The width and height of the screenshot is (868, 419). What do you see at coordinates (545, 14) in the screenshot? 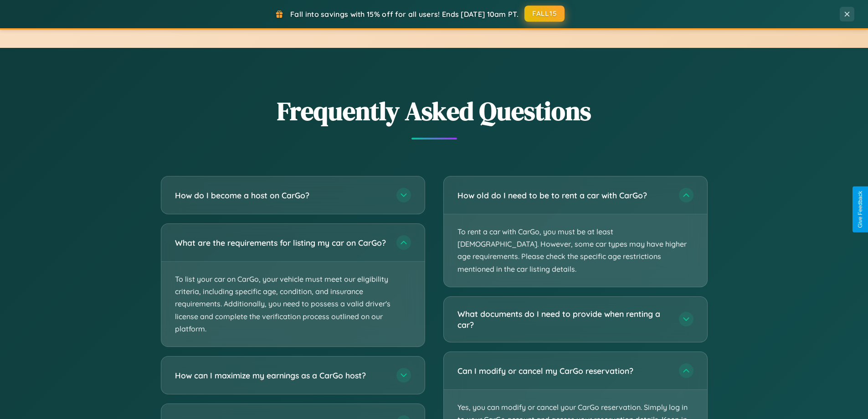
I see `button: FALL15` at bounding box center [545, 14].